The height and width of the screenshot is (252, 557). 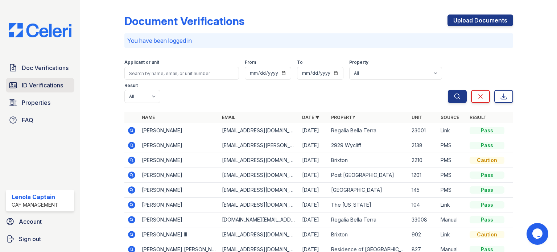 What do you see at coordinates (368, 145) in the screenshot?
I see `td: 2929 Wycliff` at bounding box center [368, 145].